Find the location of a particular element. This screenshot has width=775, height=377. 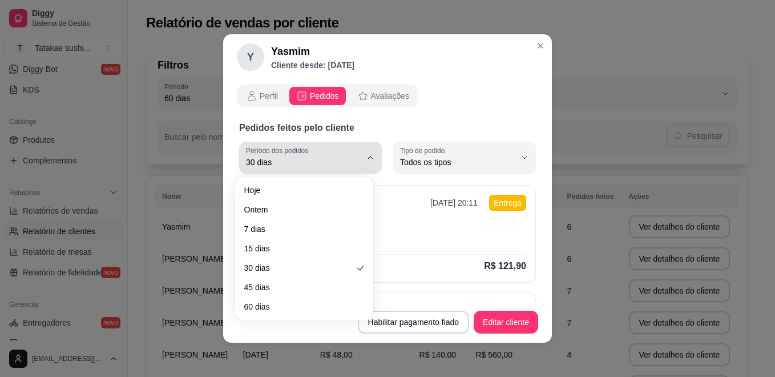

span: 60 dias is located at coordinates (298, 306).